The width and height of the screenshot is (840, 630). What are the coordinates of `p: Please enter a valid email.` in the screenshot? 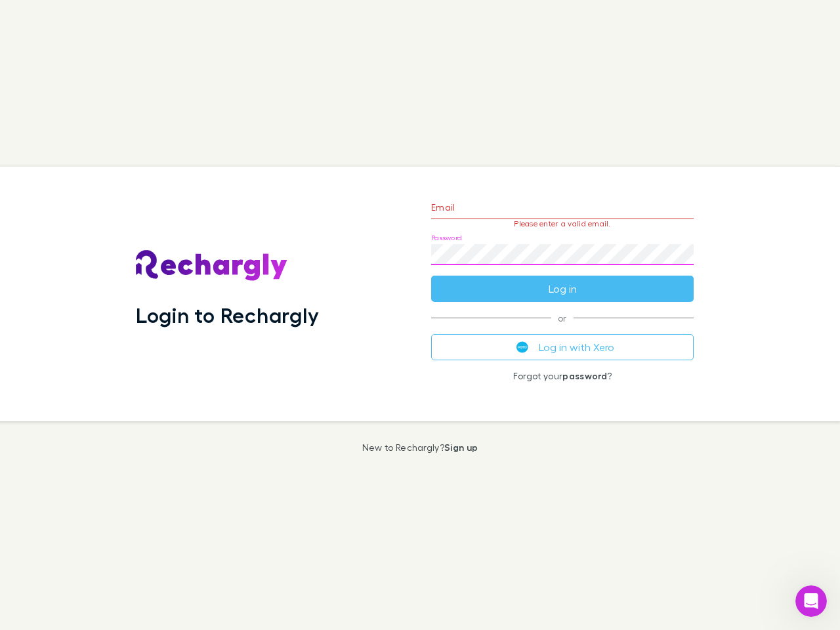 It's located at (562, 224).